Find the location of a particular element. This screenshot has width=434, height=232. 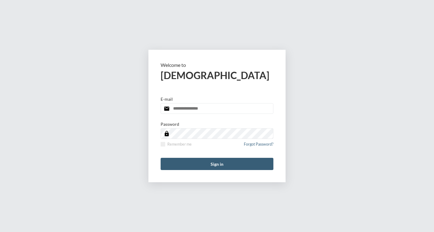

button: Sign in is located at coordinates (217, 164).